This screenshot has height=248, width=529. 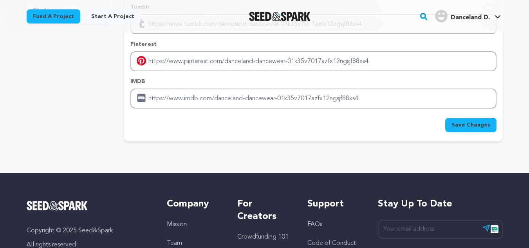 I want to click on img: Seed&Spark Logo, so click(x=57, y=206).